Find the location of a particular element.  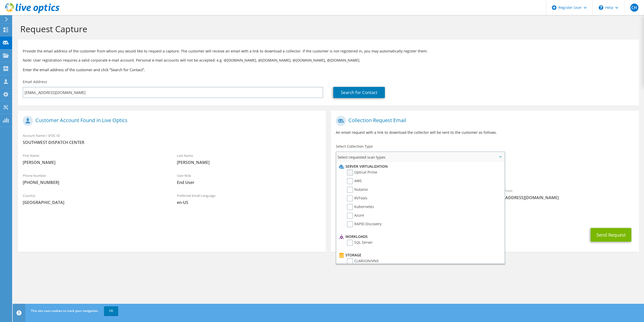

label: CLARiiON/VNX is located at coordinates (363, 261).